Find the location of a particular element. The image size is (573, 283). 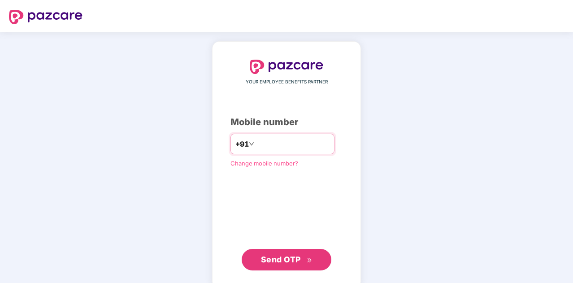

span: YOUR EMPLOYEE BENEFITS PARTNER is located at coordinates (287, 82).